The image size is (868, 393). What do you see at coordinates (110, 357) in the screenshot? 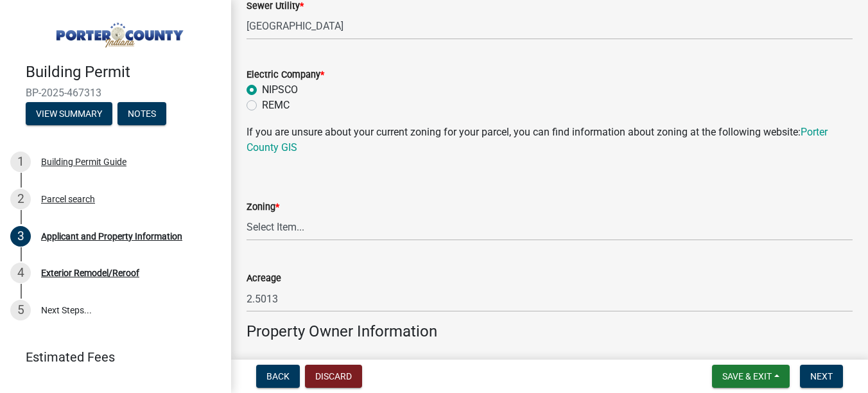
I see `a: Estimated Fees` at bounding box center [110, 357].